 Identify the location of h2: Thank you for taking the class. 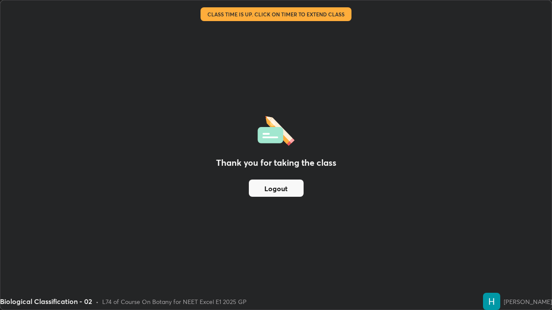
(276, 163).